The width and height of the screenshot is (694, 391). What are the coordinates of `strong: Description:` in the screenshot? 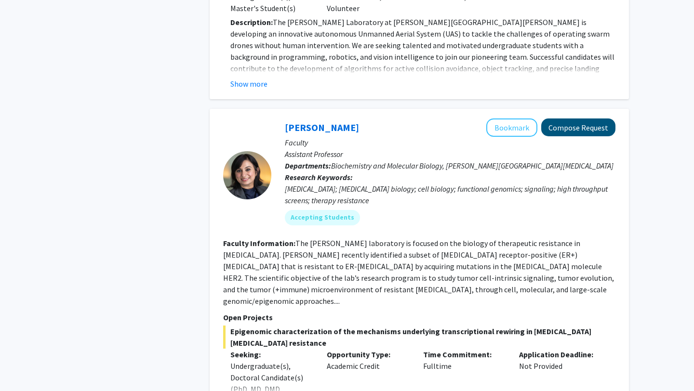 It's located at (251, 22).